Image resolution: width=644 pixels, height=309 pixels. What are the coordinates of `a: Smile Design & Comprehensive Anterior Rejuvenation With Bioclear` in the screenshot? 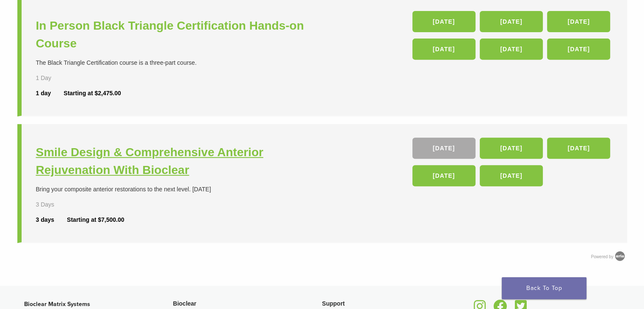 It's located at (180, 162).